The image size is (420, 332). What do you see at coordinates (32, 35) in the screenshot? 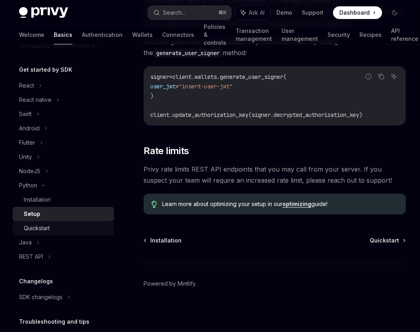
I see `a: Welcome` at bounding box center [32, 35].